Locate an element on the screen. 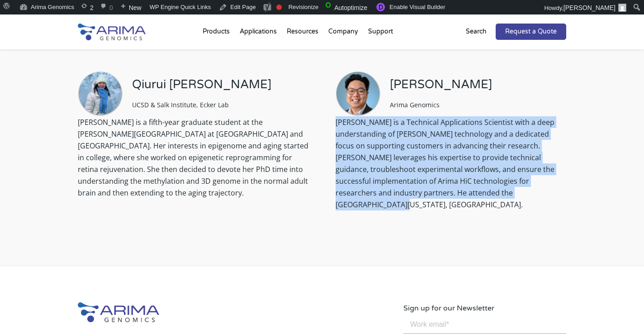 This screenshot has width=644, height=334. img: Andrew-kao.png is located at coordinates (358, 93).